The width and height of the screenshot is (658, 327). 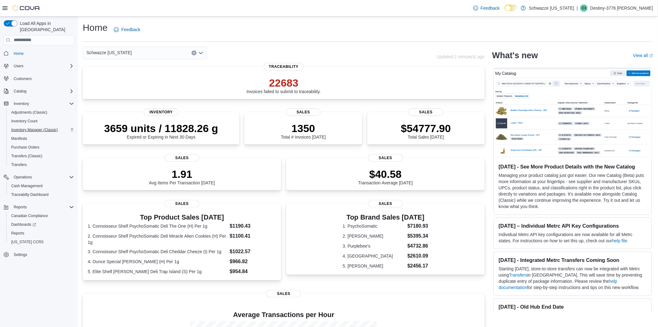 I want to click on button: Customers, so click(x=39, y=78).